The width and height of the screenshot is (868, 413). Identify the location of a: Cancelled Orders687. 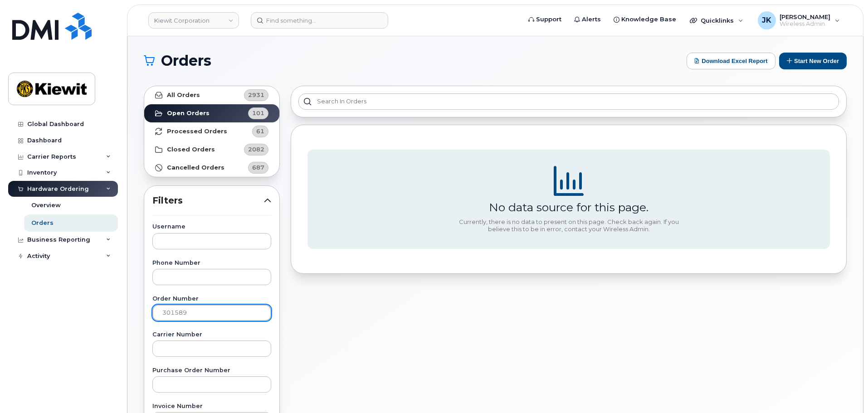
(212, 168).